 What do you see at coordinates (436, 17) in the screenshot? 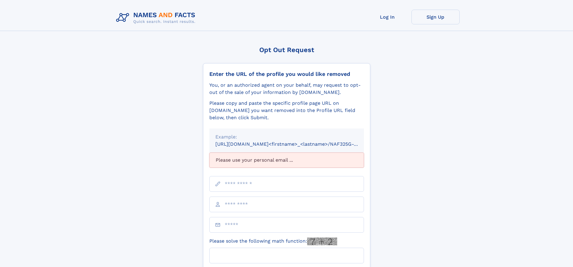
I see `a: Sign Up` at bounding box center [436, 17].